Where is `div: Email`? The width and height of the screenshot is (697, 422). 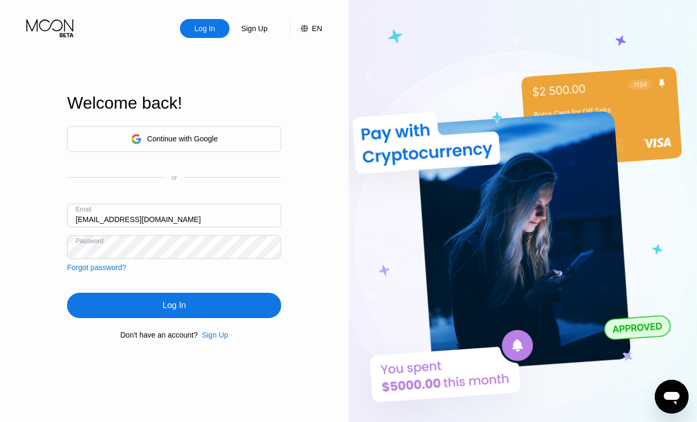 div: Email is located at coordinates (83, 209).